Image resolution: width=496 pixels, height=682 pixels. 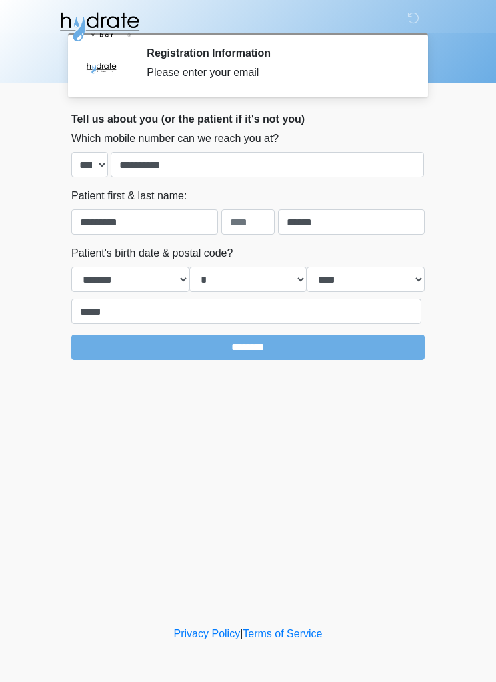 I want to click on a: Privacy Policy, so click(x=207, y=633).